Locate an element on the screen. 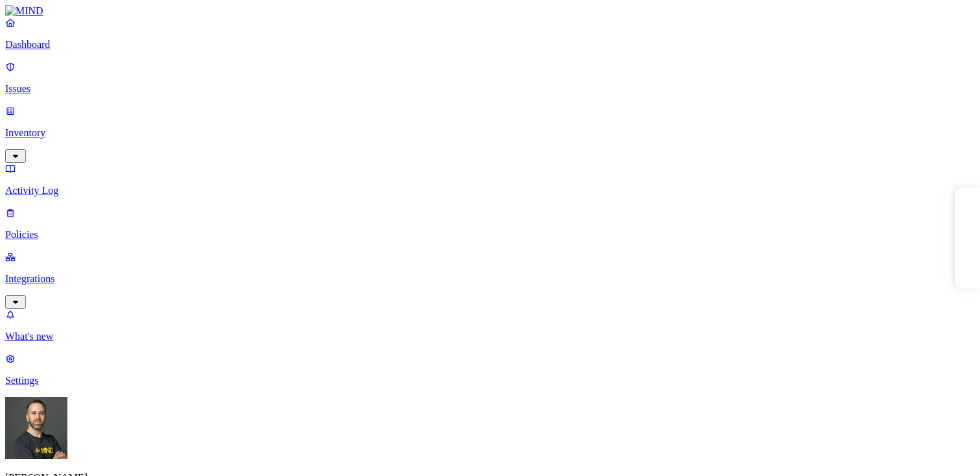  a: Settings is located at coordinates (490, 369).